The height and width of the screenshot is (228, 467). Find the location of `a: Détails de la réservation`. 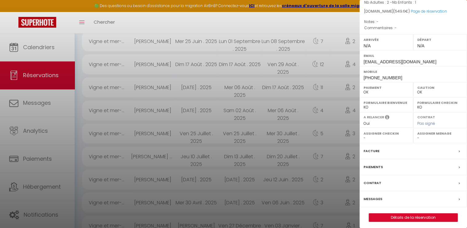

a: Détails de la réservation is located at coordinates (413, 217).